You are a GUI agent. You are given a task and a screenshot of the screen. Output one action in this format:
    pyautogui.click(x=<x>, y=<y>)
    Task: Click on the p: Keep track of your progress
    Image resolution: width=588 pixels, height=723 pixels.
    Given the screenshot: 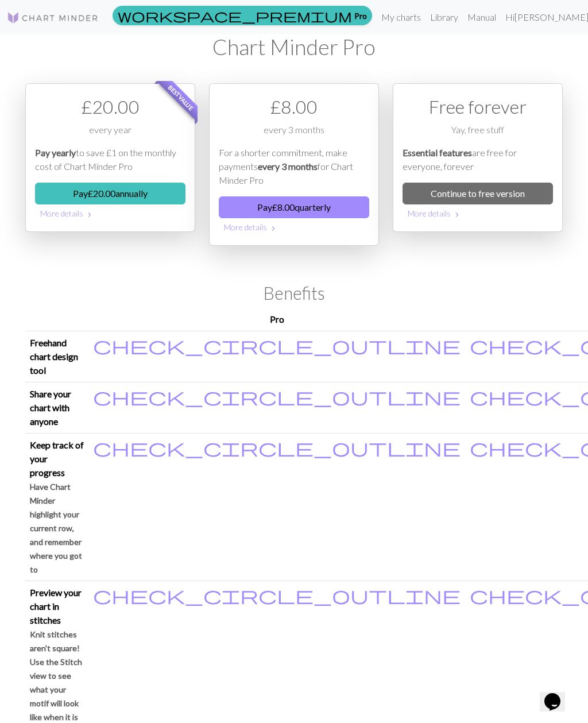 What is the action you would take?
    pyautogui.click(x=57, y=459)
    